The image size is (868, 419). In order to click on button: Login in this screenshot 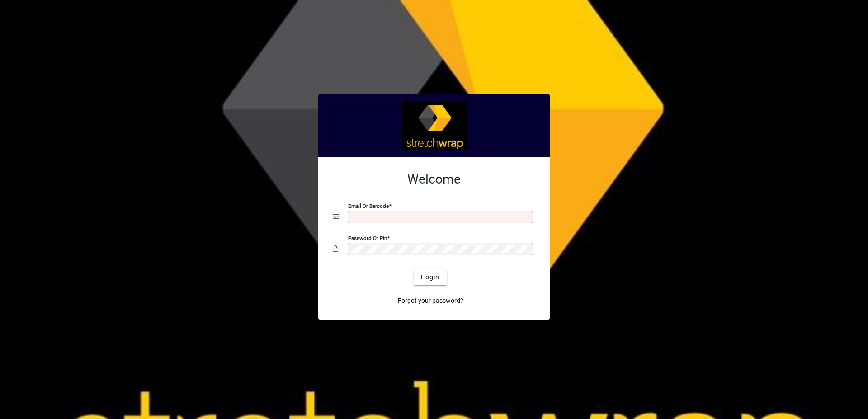, I will do `click(430, 277)`.